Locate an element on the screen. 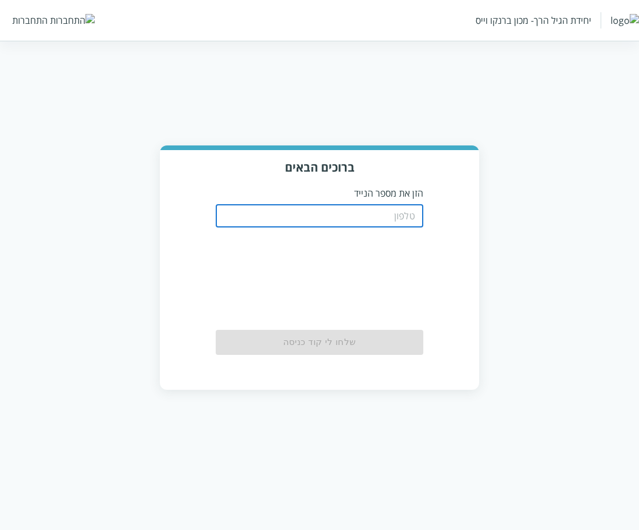 The width and height of the screenshot is (639, 530). img: התחברות is located at coordinates (72, 20).